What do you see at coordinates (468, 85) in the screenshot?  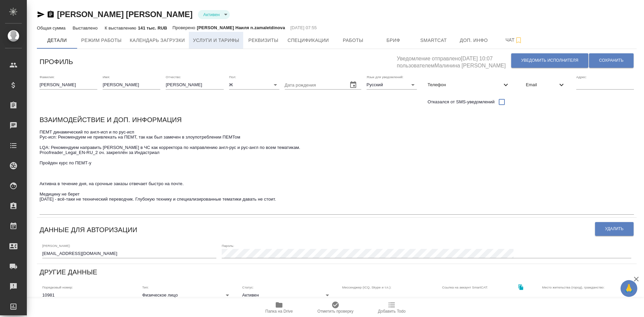 I see `div: Телефон` at bounding box center [468, 85].